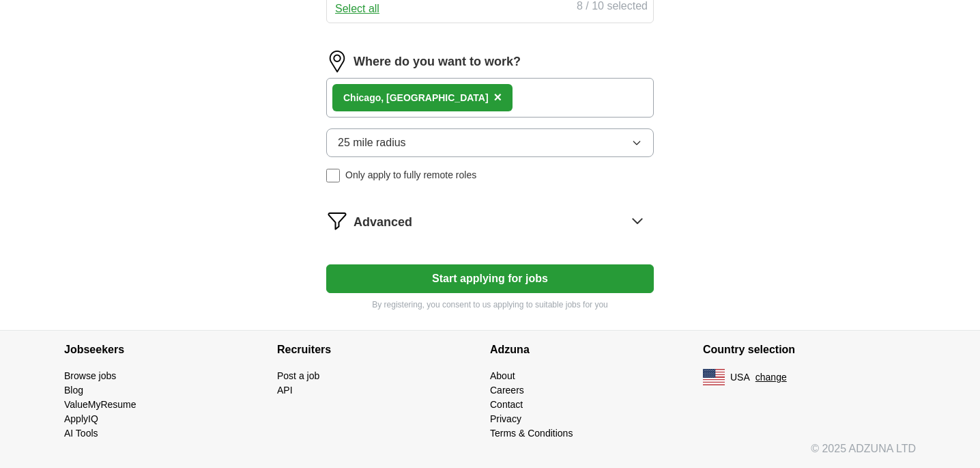  Describe the element at coordinates (356, 98) in the screenshot. I see `strong: Chica` at that location.